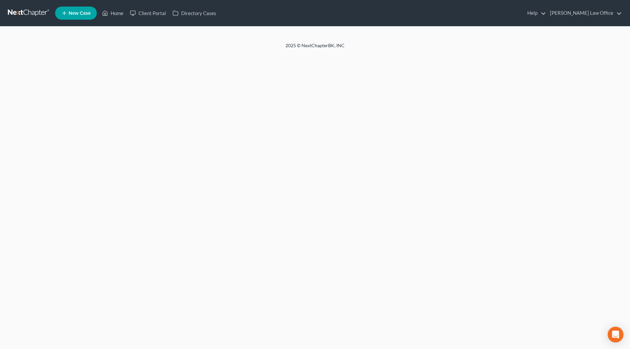 The image size is (630, 349). Describe the element at coordinates (194, 13) in the screenshot. I see `a: Directory Cases` at that location.